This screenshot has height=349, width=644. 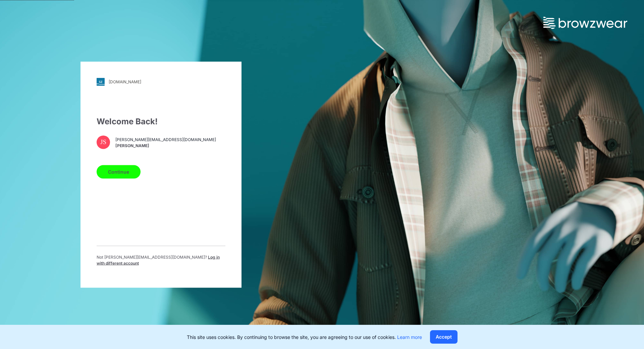 What do you see at coordinates (410, 337) in the screenshot?
I see `a: Learn more` at bounding box center [410, 337].